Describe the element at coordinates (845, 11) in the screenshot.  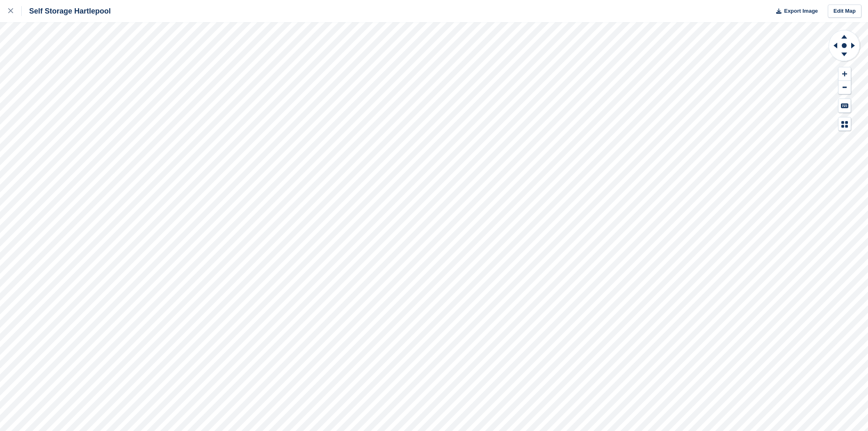
I see `a: Edit Map` at that location.